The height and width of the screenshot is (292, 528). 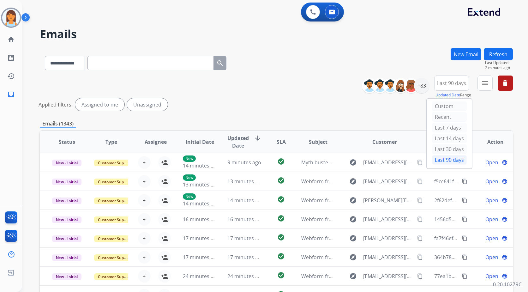 I want to click on span: Status, so click(x=67, y=142).